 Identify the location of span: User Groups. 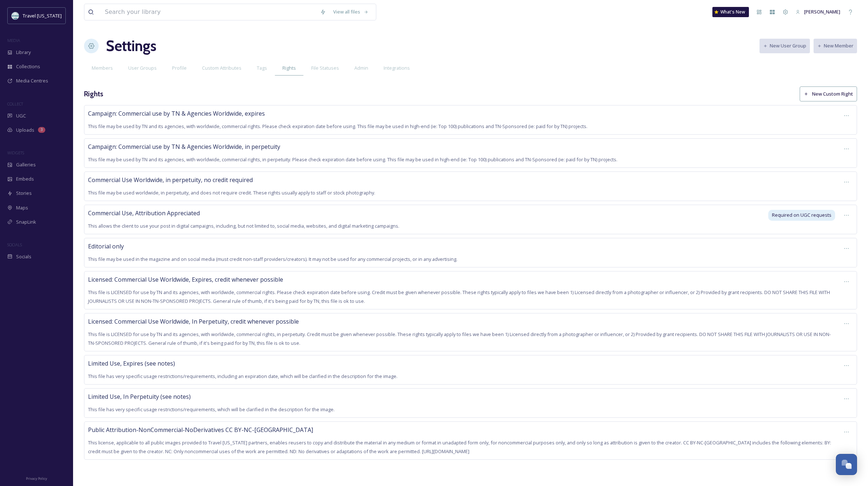
(142, 68).